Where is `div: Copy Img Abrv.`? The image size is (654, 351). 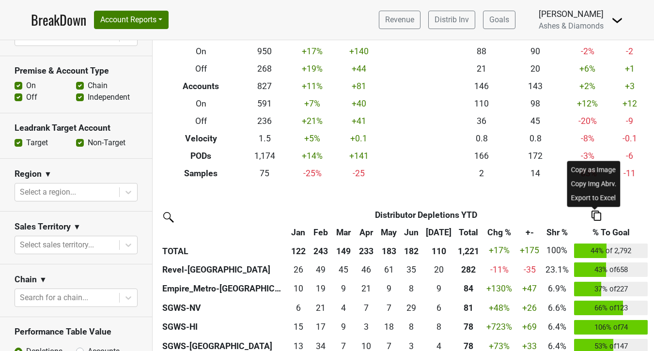
div: Copy Img Abrv. is located at coordinates (594, 184).